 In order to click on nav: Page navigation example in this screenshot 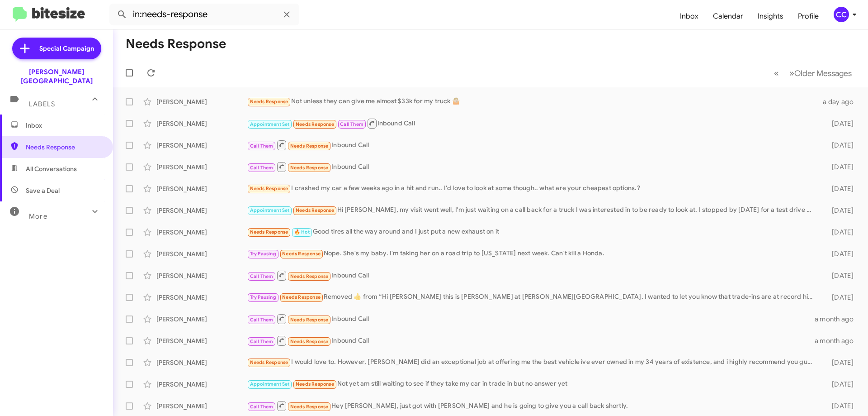, I will do `click(812, 72)`.